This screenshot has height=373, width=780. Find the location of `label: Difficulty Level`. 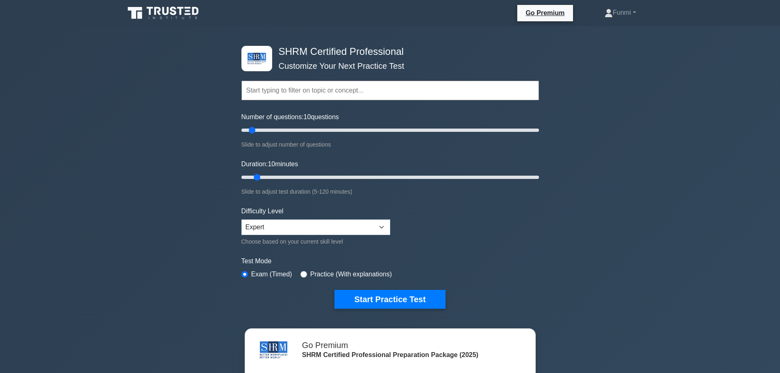

label: Difficulty Level is located at coordinates (262, 212).